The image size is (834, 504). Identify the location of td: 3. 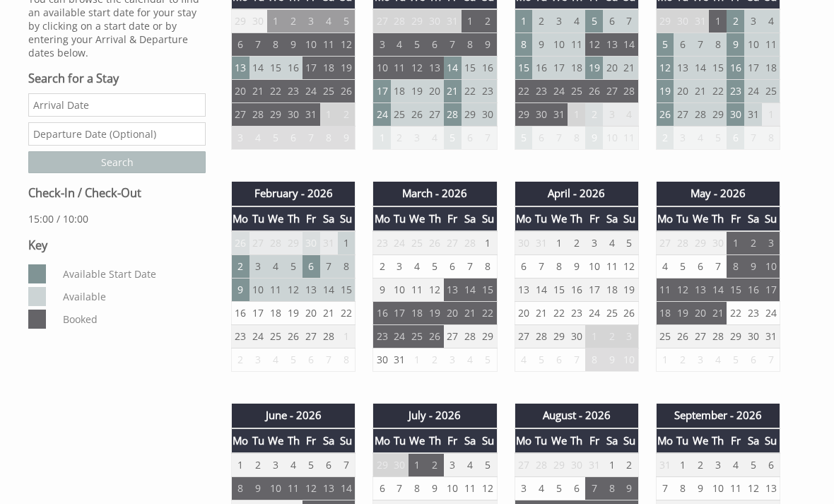
(311, 21).